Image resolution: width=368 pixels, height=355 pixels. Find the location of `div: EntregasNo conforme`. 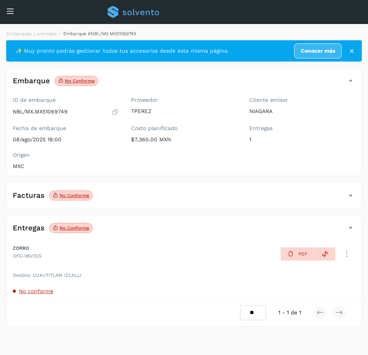

div: EntregasNo conforme is located at coordinates (184, 231).